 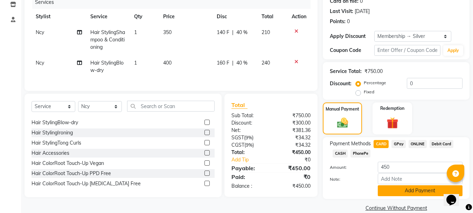 What do you see at coordinates (238, 145) in the screenshot?
I see `span: CGST` at bounding box center [238, 145].